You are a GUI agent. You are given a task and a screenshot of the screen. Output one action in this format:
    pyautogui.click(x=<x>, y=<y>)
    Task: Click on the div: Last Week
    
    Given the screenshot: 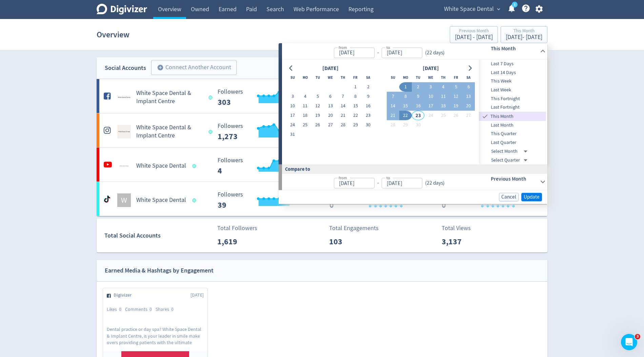 What is the action you would take?
    pyautogui.click(x=513, y=90)
    